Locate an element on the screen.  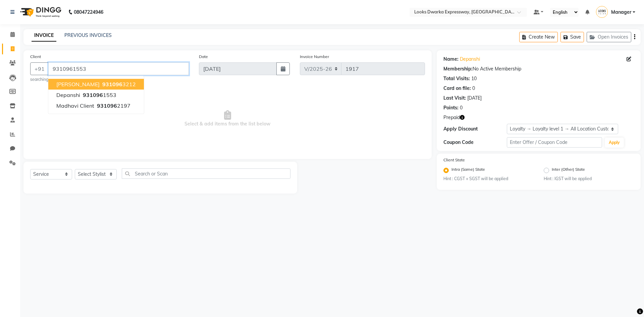
button: Save is located at coordinates (572, 37).